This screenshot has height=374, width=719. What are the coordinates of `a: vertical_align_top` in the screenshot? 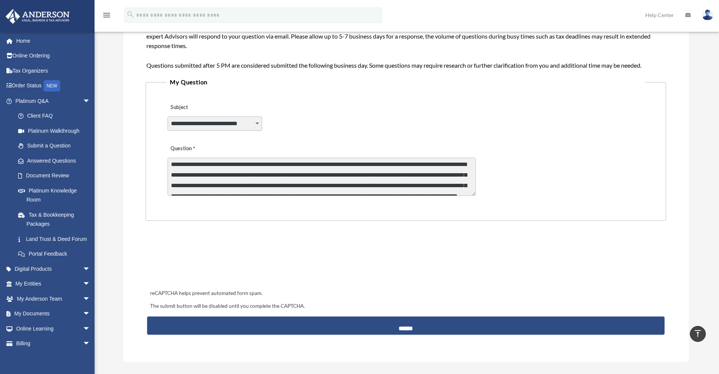 It's located at (698, 334).